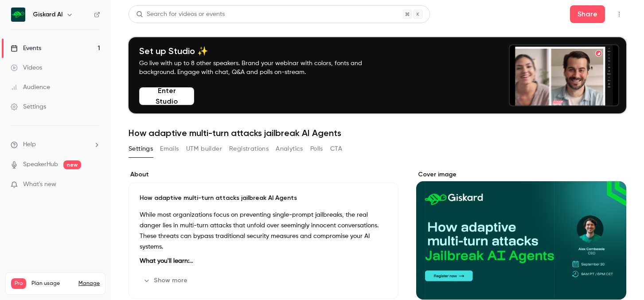  I want to click on button: Emails, so click(170, 149).